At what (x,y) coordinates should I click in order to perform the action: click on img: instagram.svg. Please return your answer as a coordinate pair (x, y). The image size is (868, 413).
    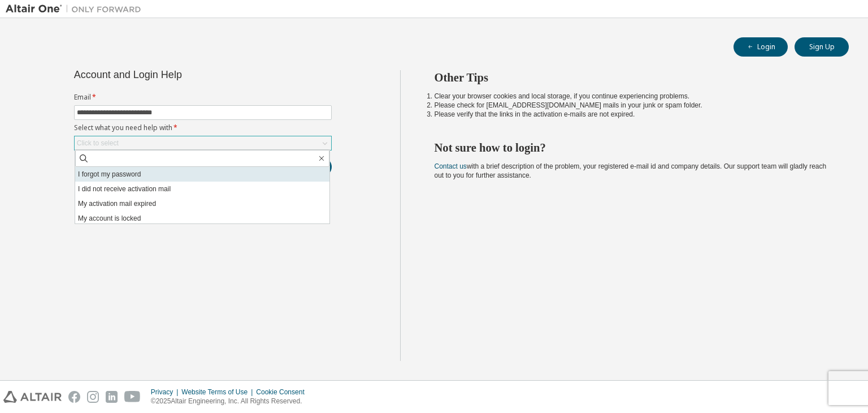
    Looking at the image, I should click on (93, 396).